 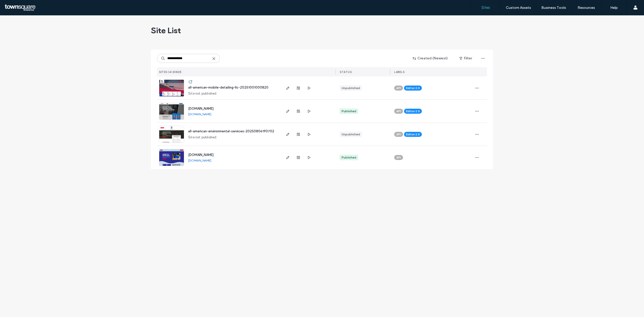 I want to click on label: Business Tools, so click(x=554, y=7).